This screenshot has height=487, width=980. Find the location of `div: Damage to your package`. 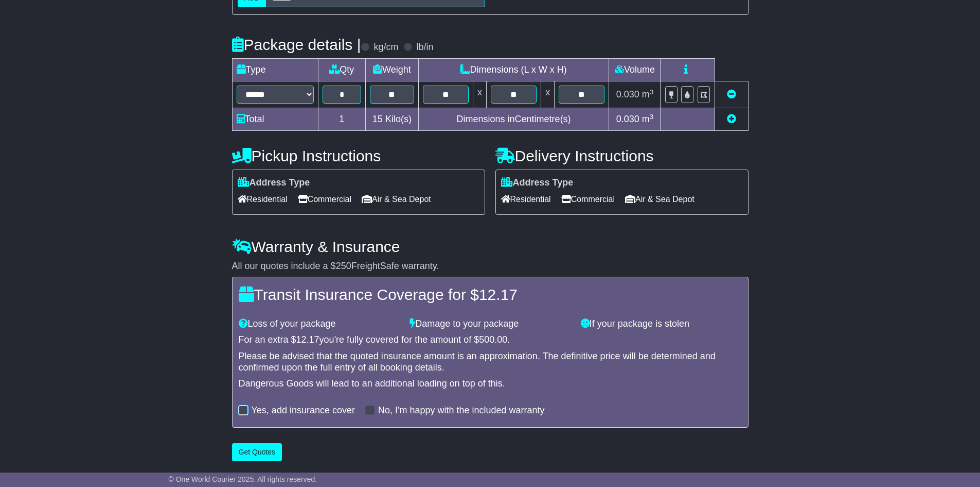

div: Damage to your package is located at coordinates (490, 324).